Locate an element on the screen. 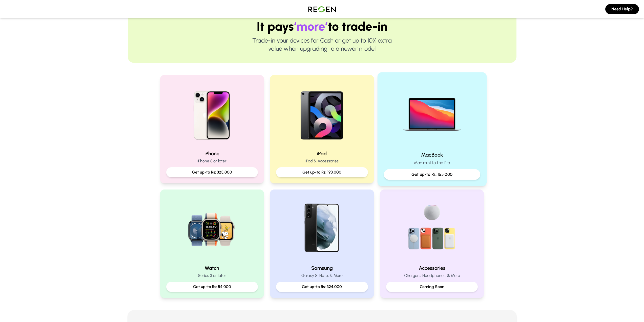  p: Chargers, Headphones, & More is located at coordinates (432, 276).